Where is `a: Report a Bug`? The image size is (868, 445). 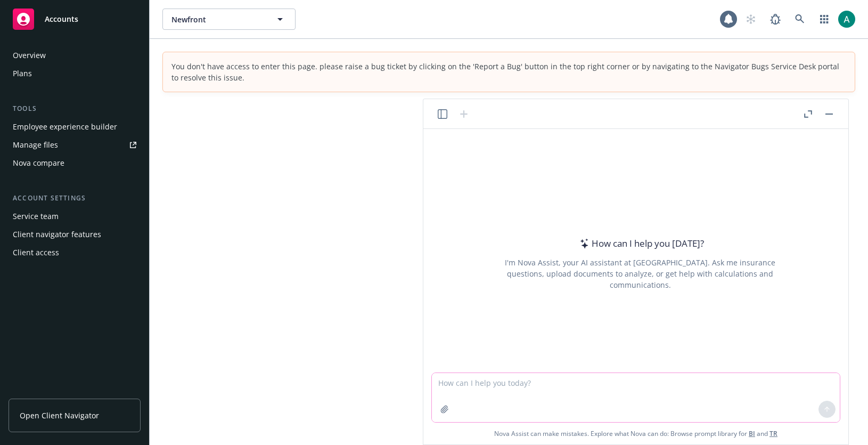 a: Report a Bug is located at coordinates (775, 19).